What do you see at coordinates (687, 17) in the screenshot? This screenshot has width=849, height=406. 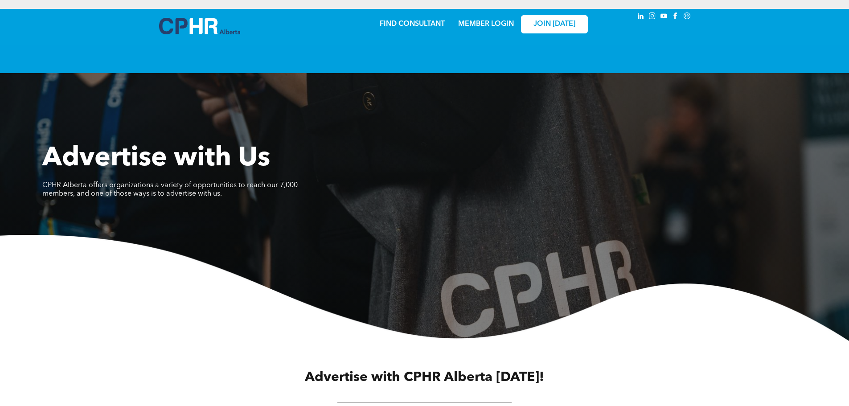 I see `a: Social network` at bounding box center [687, 17].